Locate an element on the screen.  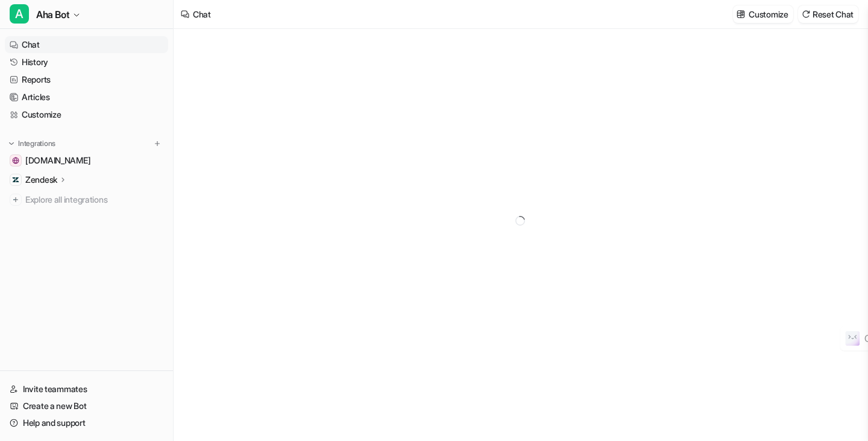
a: Reports is located at coordinates (86, 80).